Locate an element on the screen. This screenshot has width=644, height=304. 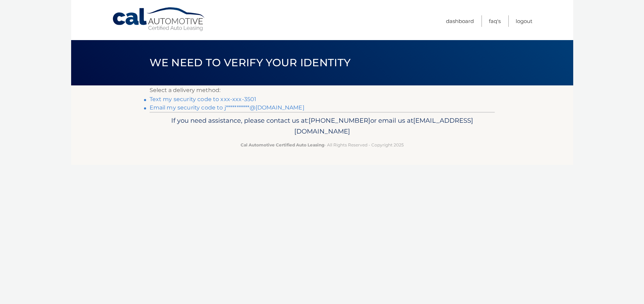
p: Select a delivery method: is located at coordinates (322, 90).